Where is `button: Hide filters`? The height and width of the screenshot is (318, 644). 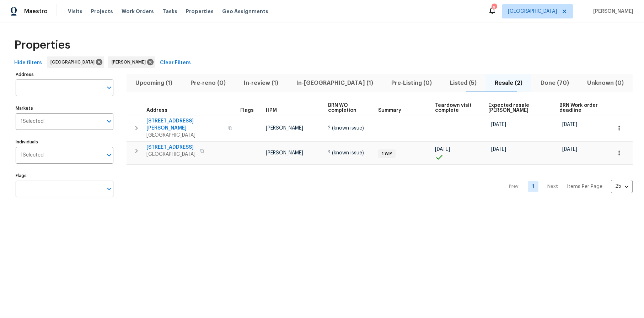 button: Hide filters is located at coordinates (28, 63).